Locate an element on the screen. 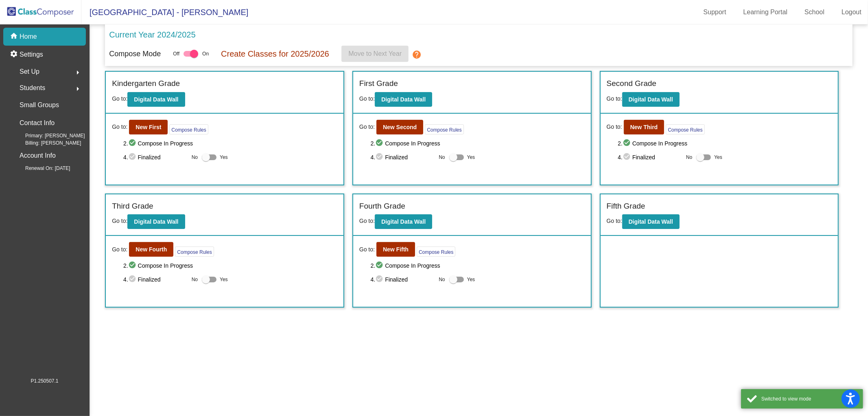 The height and width of the screenshot is (416, 868). label: Kindergarten Grade is located at coordinates (146, 83).